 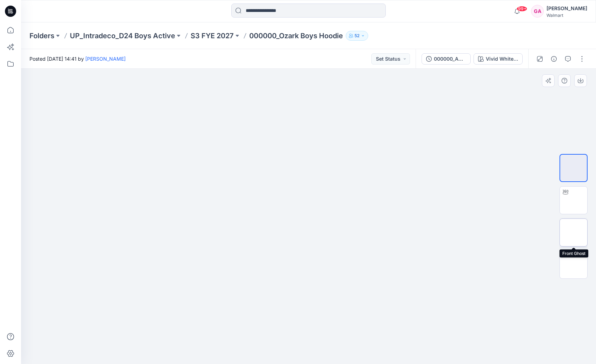 I want to click on button: 000000_ADM_Ozark Boys Hoodie, so click(x=446, y=59).